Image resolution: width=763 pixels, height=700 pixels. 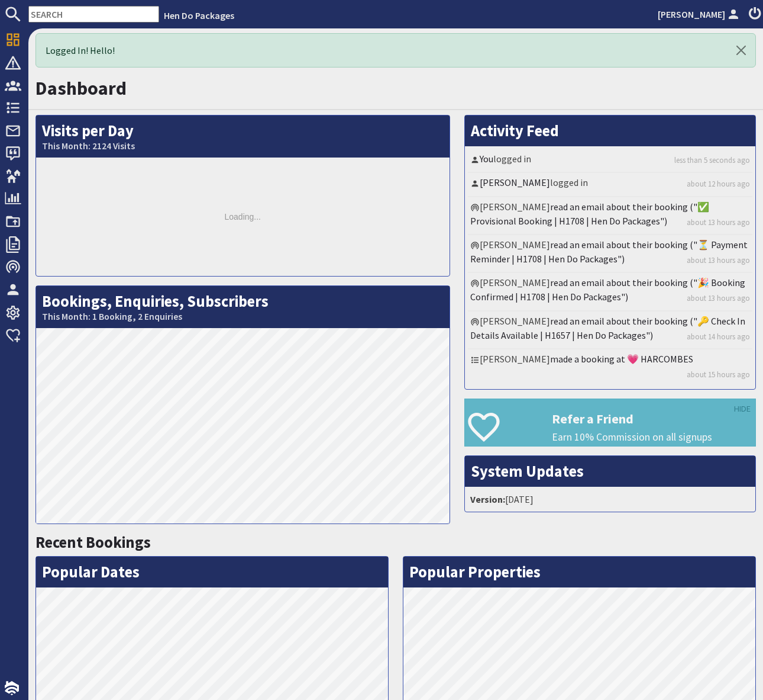 What do you see at coordinates (243, 307) in the screenshot?
I see `h2: Bookings, Enquiries, Subscribers` at bounding box center [243, 307].